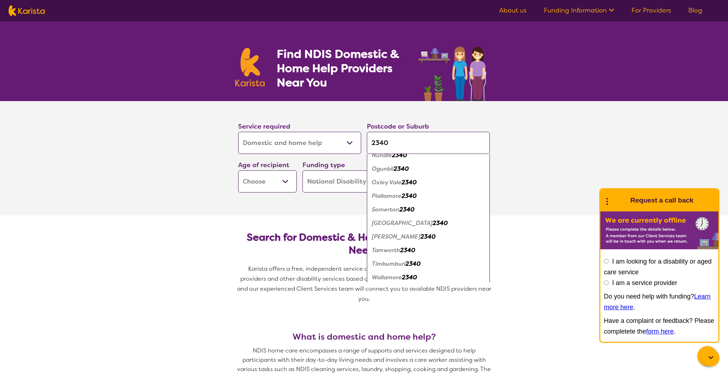 The image size is (728, 375). I want to click on div: Oxley Vale 2340, so click(428, 183).